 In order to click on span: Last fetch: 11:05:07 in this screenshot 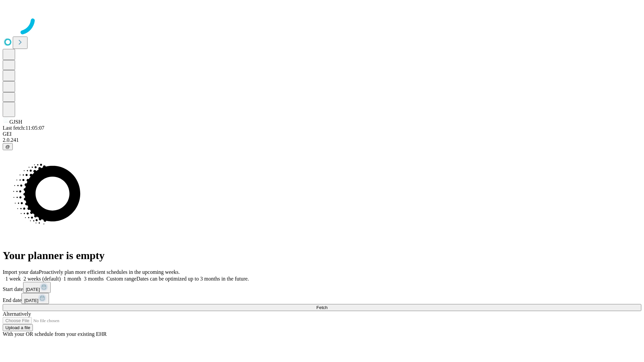, I will do `click(23, 128)`.